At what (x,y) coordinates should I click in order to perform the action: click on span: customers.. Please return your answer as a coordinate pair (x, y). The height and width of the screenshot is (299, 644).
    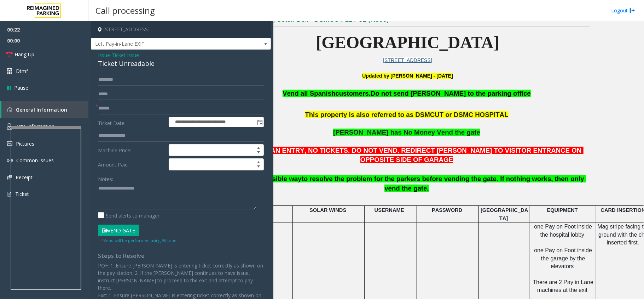
    Looking at the image, I should click on (353, 93).